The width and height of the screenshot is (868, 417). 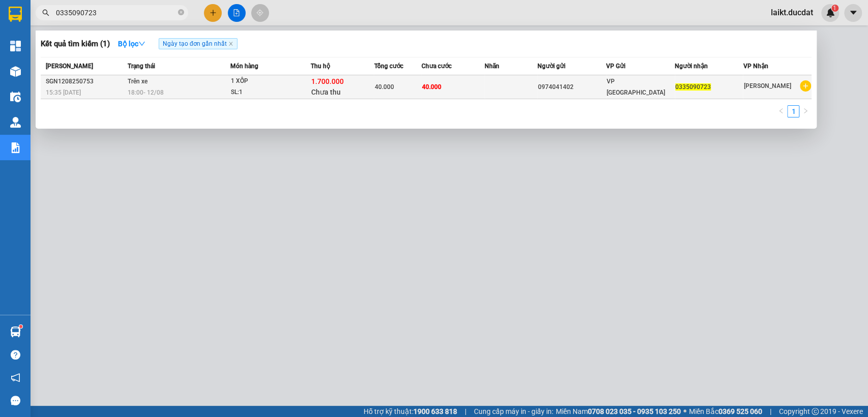 What do you see at coordinates (231, 44) in the screenshot?
I see `span: close` at bounding box center [231, 44].